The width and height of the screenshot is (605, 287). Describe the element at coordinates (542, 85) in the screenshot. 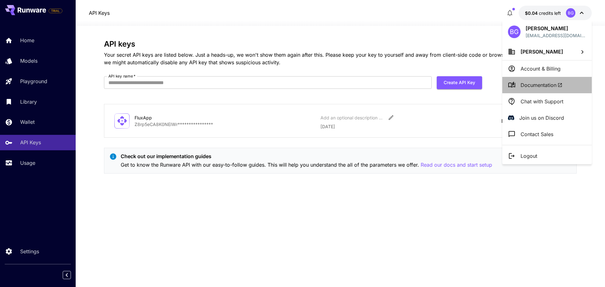

I see `span: Documentation` at that location.